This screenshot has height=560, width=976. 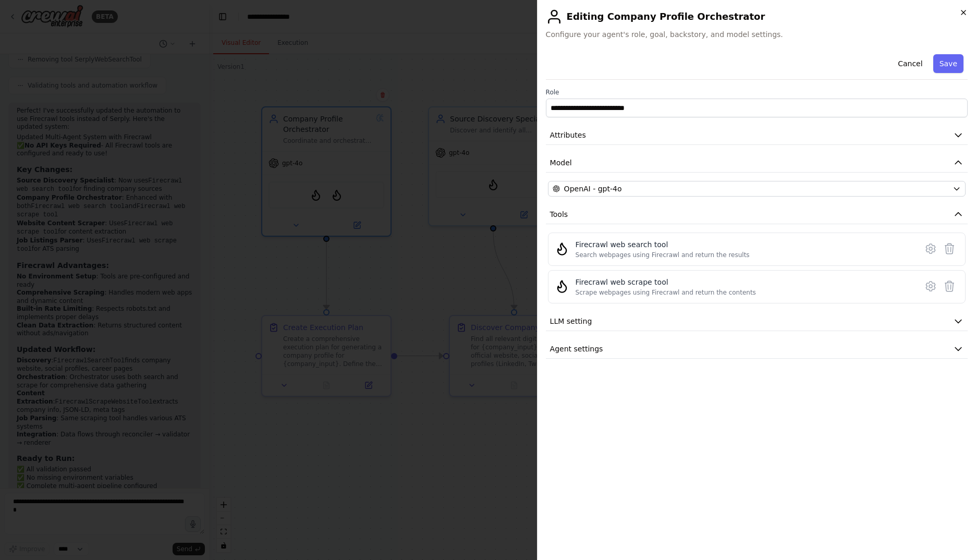 I want to click on div: Firecrawl web scrape tool, so click(x=665, y=282).